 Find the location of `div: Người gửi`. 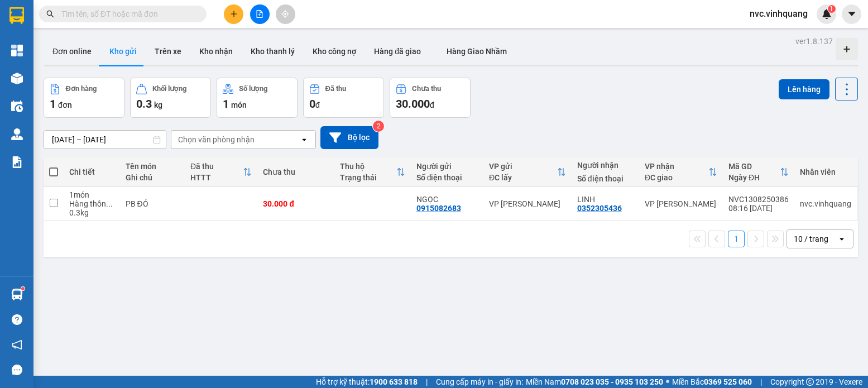

div: Người gửi is located at coordinates (447, 166).